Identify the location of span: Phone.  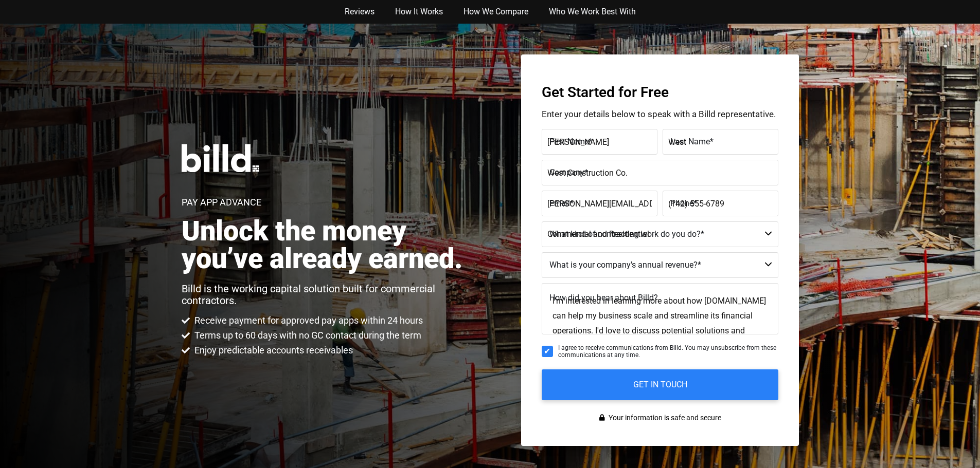
(682, 203).